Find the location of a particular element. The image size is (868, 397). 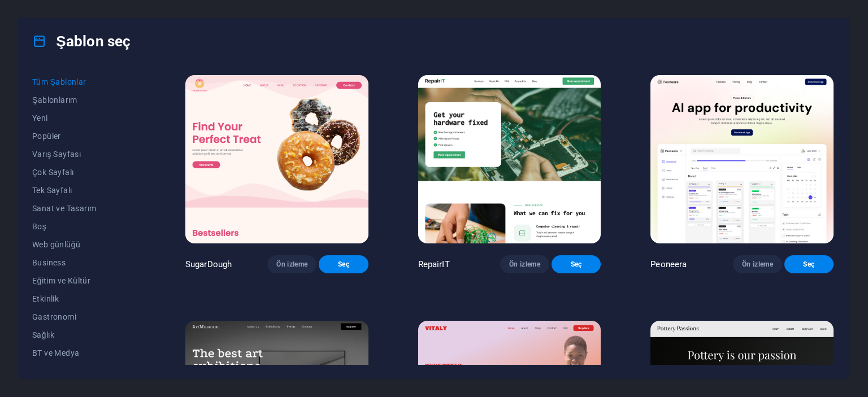

span: Tüm Şablonlar is located at coordinates (83, 81).